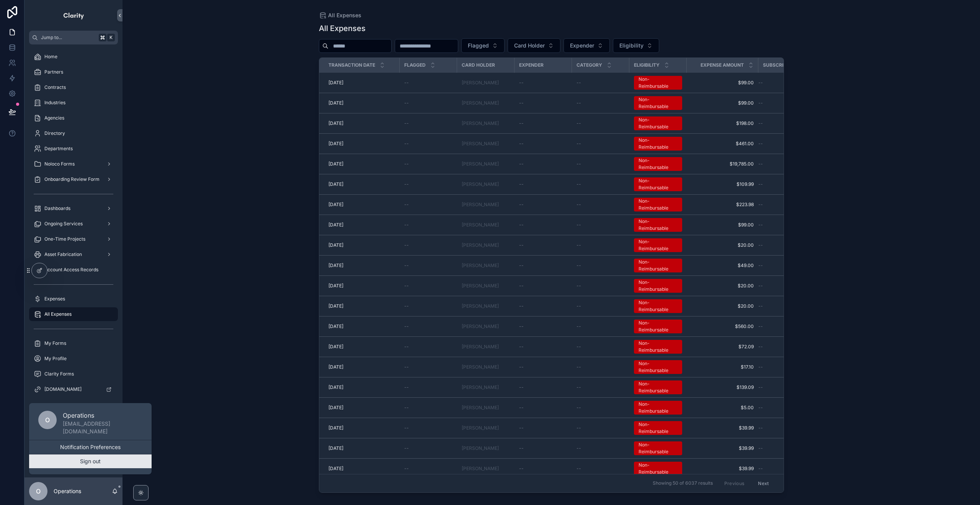 This screenshot has height=505, width=980. I want to click on span: $198.00, so click(723, 123).